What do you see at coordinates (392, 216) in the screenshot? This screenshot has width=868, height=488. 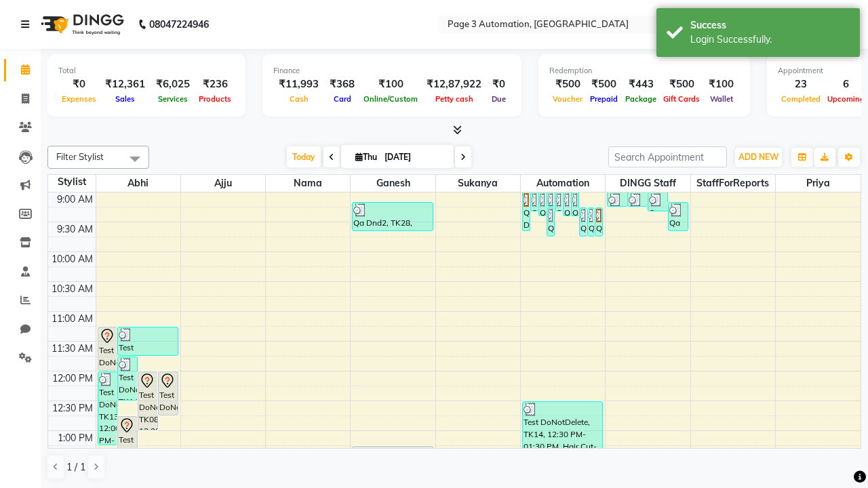 I see `div: Qa Dnd2, TK28, 09:10 AM-09:40 AM, Hair cut Below 12 years (Boy)` at bounding box center [392, 216].